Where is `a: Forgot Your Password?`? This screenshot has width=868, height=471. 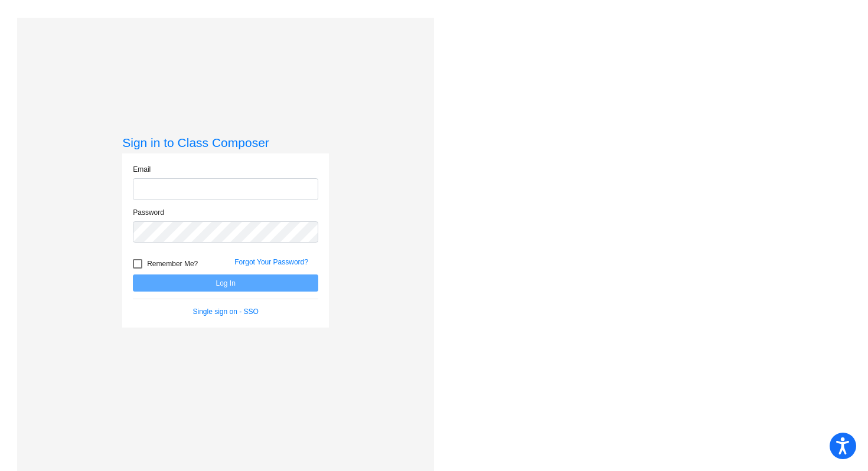 a: Forgot Your Password? is located at coordinates (271, 262).